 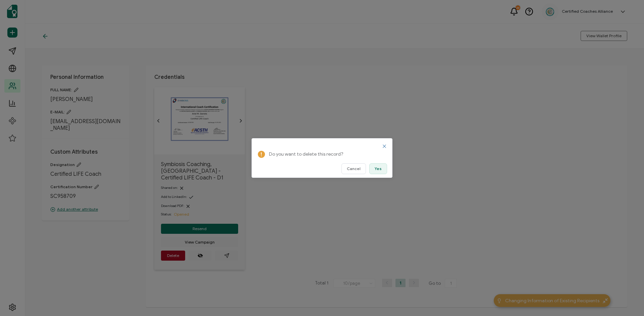 I want to click on span: Yes, so click(x=378, y=169).